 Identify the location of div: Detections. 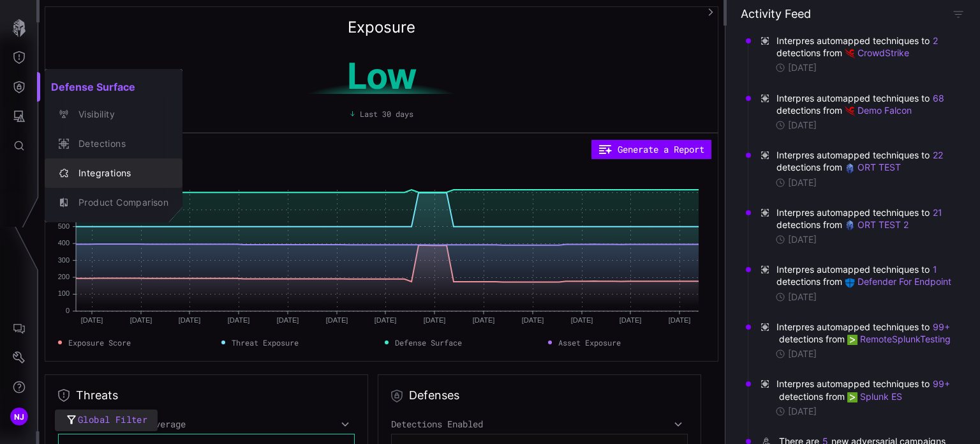
(120, 143).